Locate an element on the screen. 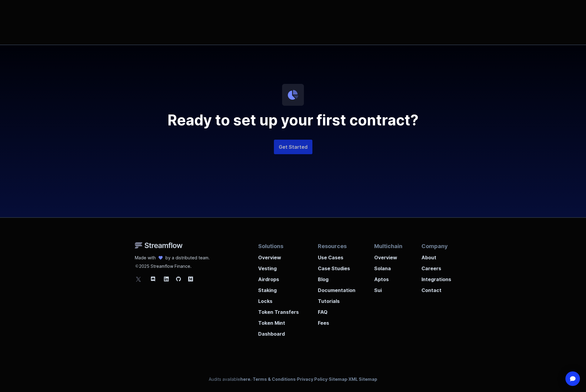 The height and width of the screenshot is (392, 586). p: Solana is located at coordinates (388, 267).